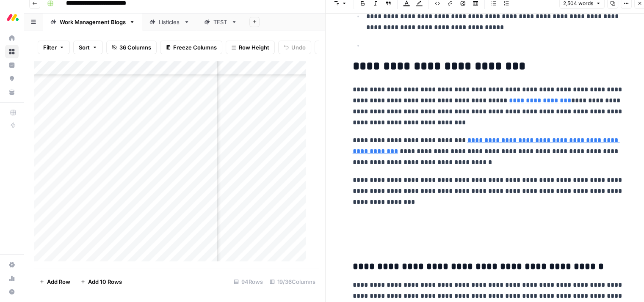  Describe the element at coordinates (50, 47) in the screenshot. I see `span: Filter` at that location.